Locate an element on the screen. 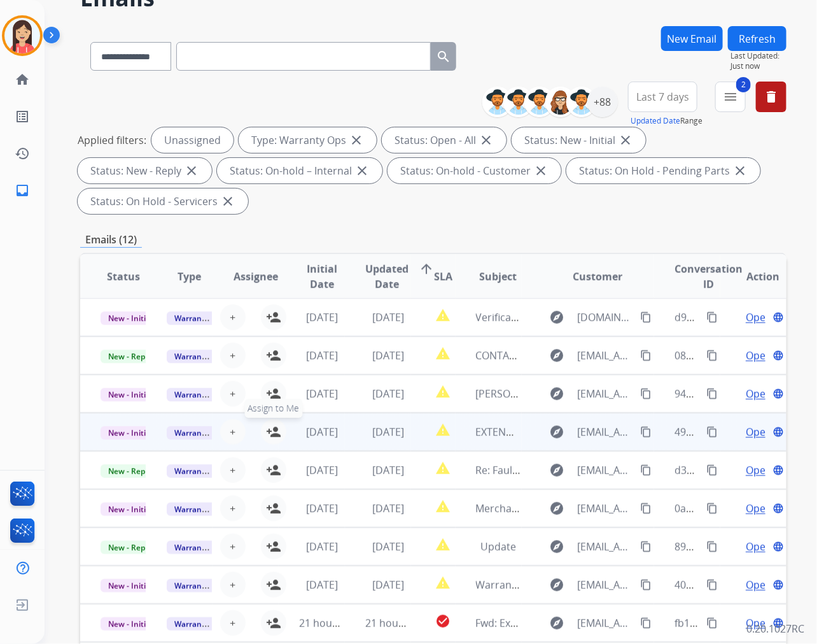 The width and height of the screenshot is (817, 644). div: Status: On Hold - Pending Parts is located at coordinates (663, 170).